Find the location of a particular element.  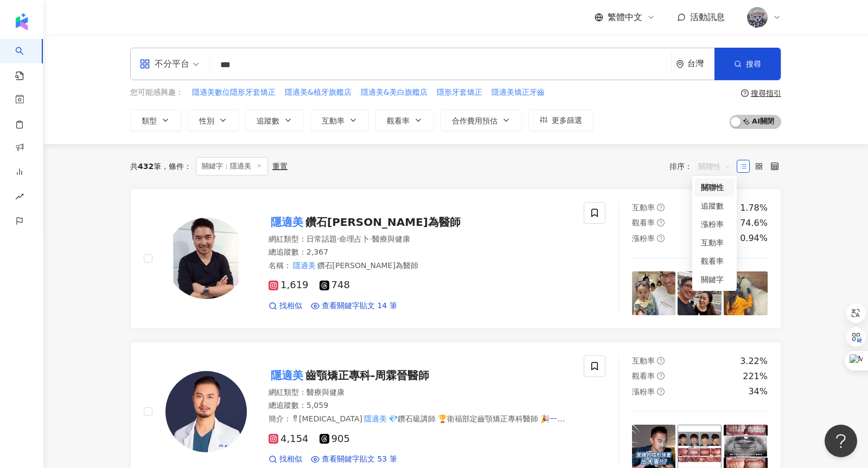

button: 觀看率 is located at coordinates (405, 120).